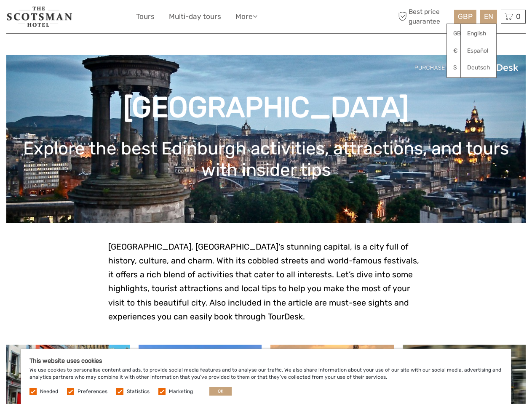  Describe the element at coordinates (220, 391) in the screenshot. I see `button: OK` at that location.